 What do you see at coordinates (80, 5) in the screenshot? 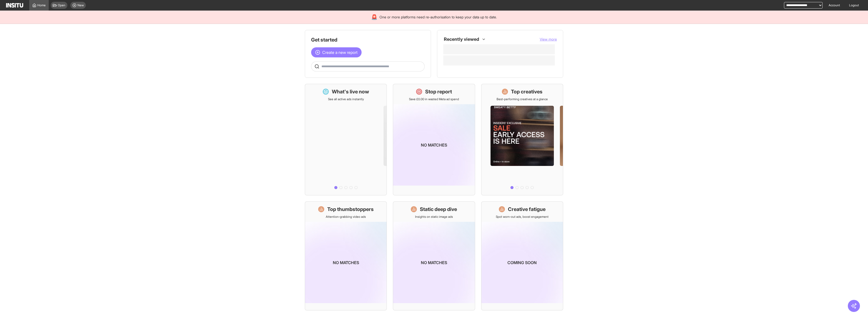
I see `span: New` at bounding box center [80, 5].